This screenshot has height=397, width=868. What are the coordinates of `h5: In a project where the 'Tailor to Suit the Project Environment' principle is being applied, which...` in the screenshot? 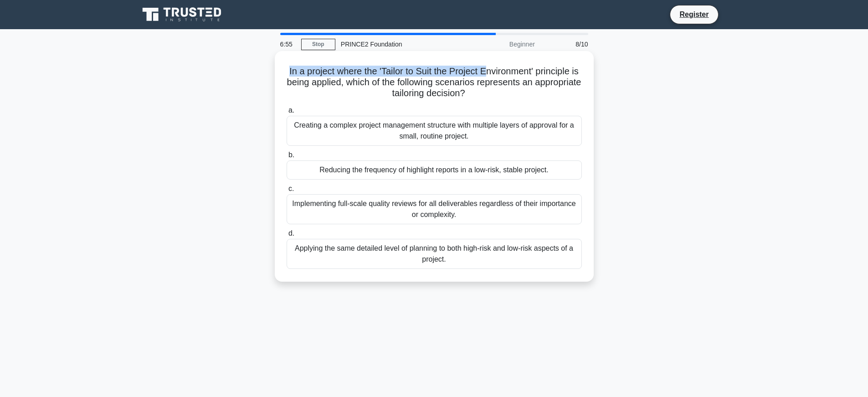 It's located at (434, 83).